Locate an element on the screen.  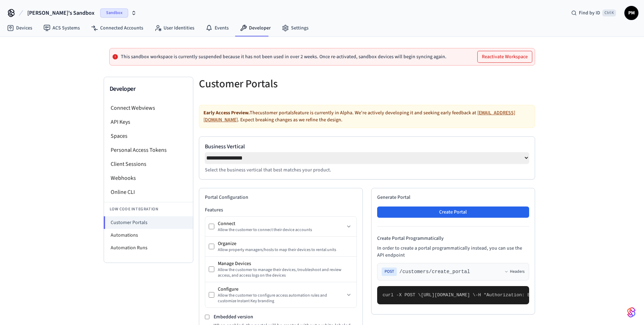
span: PM is located at coordinates (631, 13).